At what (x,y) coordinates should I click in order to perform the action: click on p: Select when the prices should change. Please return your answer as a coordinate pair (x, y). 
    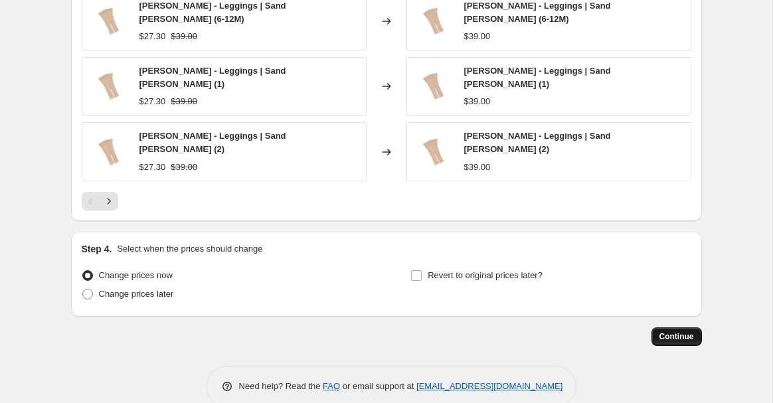
    Looking at the image, I should click on (189, 249).